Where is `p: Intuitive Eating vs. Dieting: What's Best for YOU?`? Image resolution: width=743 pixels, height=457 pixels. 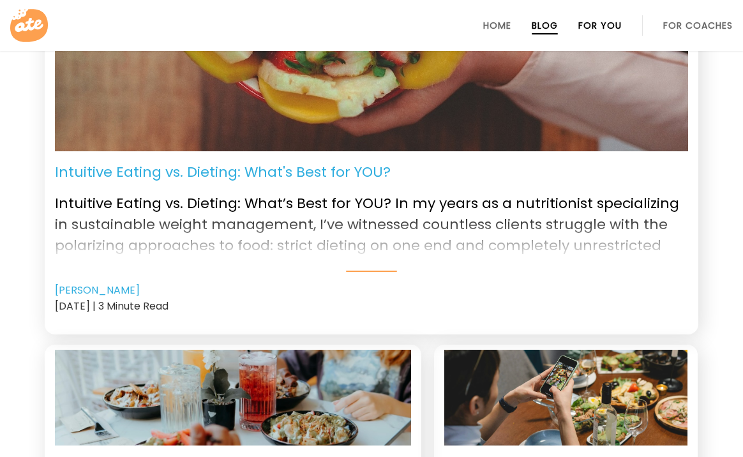
p: Intuitive Eating vs. Dieting: What's Best for YOU? is located at coordinates (223, 172).